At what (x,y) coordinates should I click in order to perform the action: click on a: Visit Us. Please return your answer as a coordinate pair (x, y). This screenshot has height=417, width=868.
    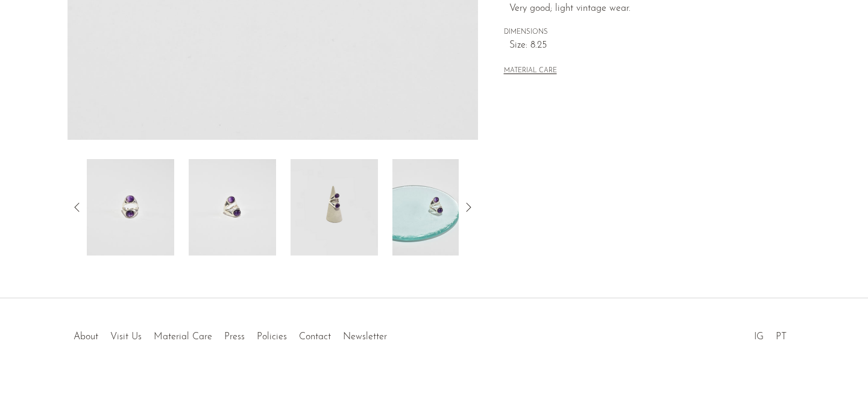
    Looking at the image, I should click on (126, 337).